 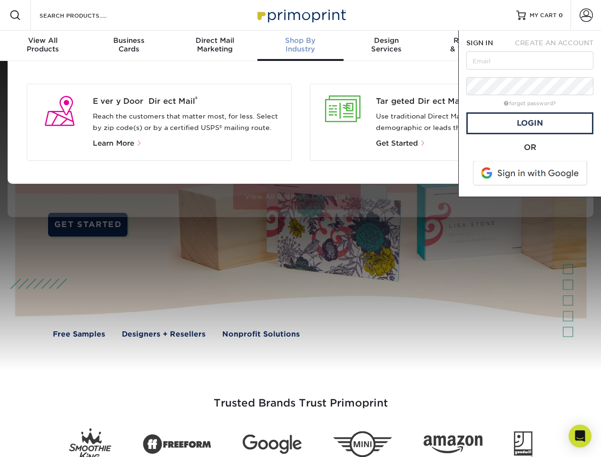 What do you see at coordinates (580, 436) in the screenshot?
I see `div: Open Intercom Messenger` at bounding box center [580, 436].